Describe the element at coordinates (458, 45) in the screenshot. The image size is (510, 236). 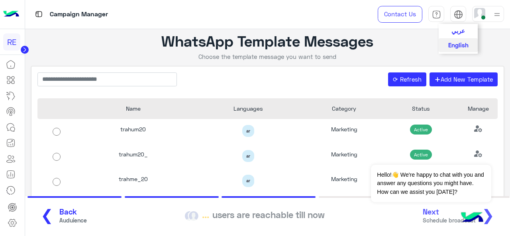
I see `span: English` at that location.